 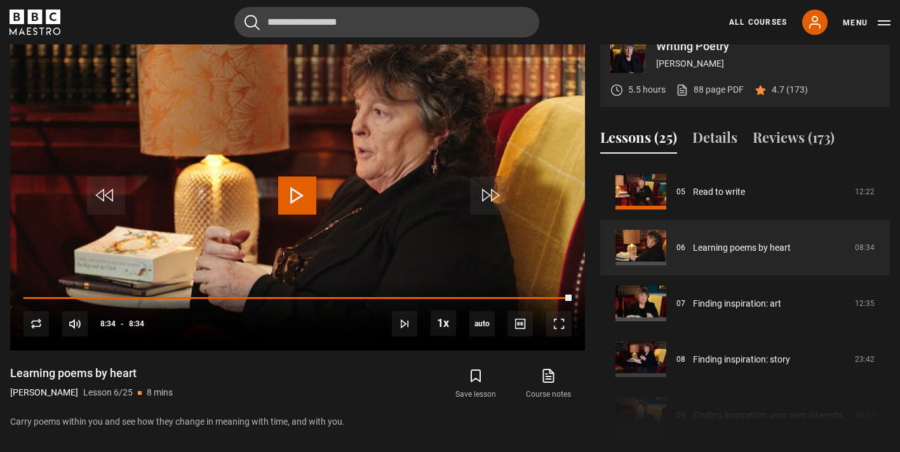 I want to click on a: 88 page PDF, so click(x=709, y=90).